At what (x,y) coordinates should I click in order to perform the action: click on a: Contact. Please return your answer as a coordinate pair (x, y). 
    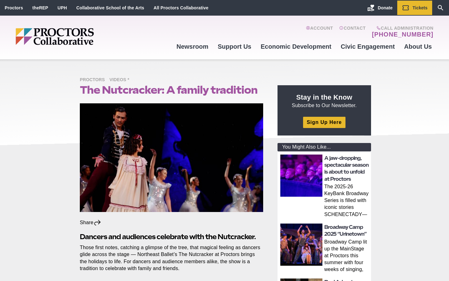
    Looking at the image, I should click on (352, 32).